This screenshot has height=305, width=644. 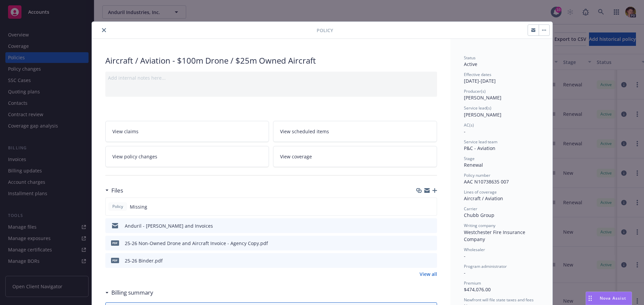 I want to click on span: AC(s), so click(x=469, y=125).